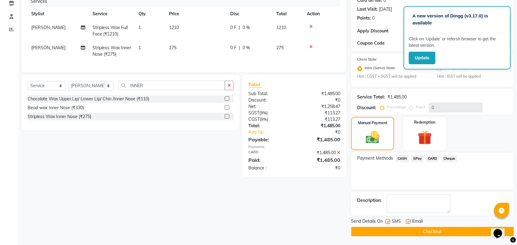 This screenshot has height=245, width=517. I want to click on th: Qty, so click(150, 14).